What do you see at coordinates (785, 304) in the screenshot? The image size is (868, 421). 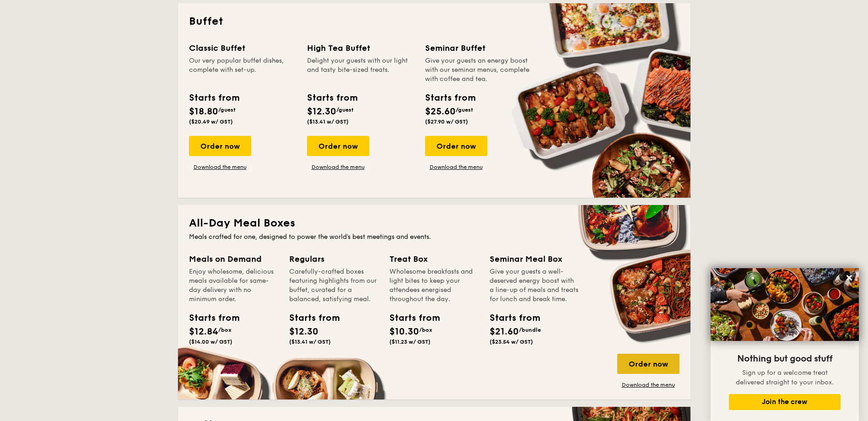 I see `img: DSC07876-Edit02-Large.jpeg` at bounding box center [785, 304].